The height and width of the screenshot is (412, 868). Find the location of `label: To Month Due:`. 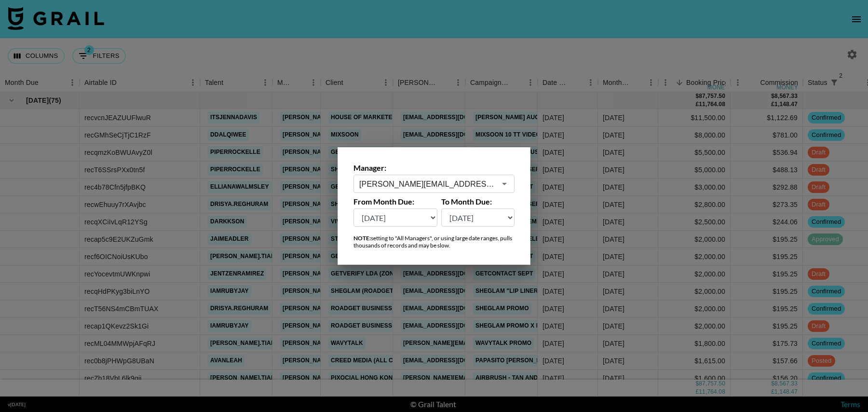

label: To Month Due: is located at coordinates (478, 202).